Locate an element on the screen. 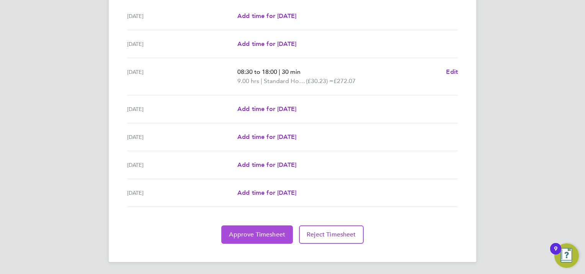  button: Open Resource Center, 9 new notifications is located at coordinates (566, 256).